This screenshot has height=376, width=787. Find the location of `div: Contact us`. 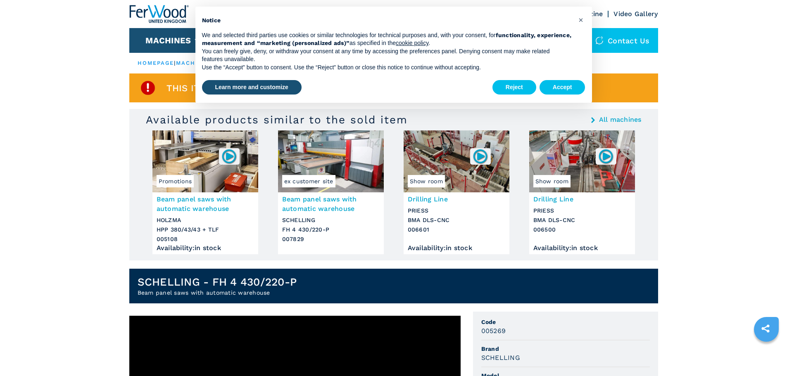

div: Contact us is located at coordinates (622, 40).